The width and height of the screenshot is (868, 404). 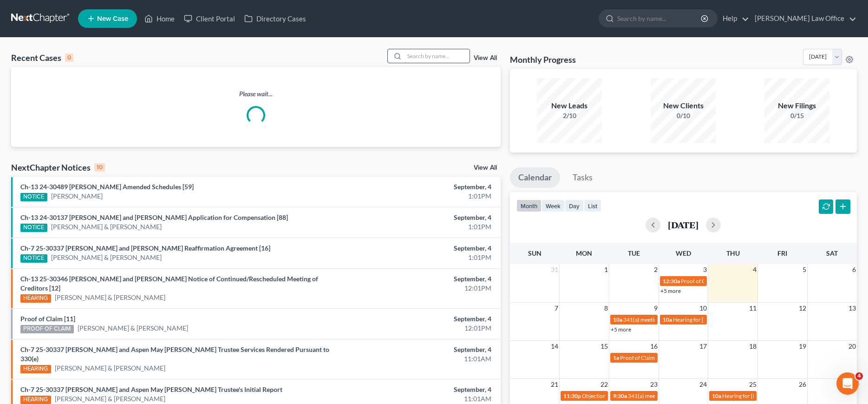 I want to click on a: Proof of Claim [11], so click(x=48, y=318).